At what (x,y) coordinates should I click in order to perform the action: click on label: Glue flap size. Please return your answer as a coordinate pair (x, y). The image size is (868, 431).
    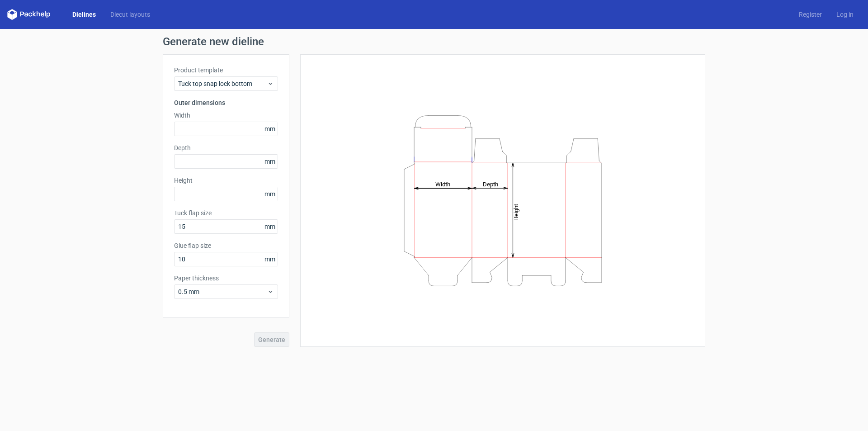
    Looking at the image, I should click on (226, 246).